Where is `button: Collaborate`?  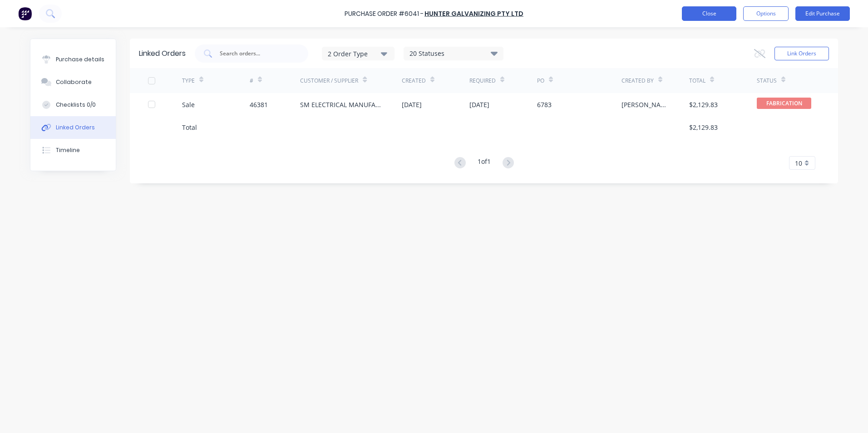
button: Collaborate is located at coordinates (73, 82).